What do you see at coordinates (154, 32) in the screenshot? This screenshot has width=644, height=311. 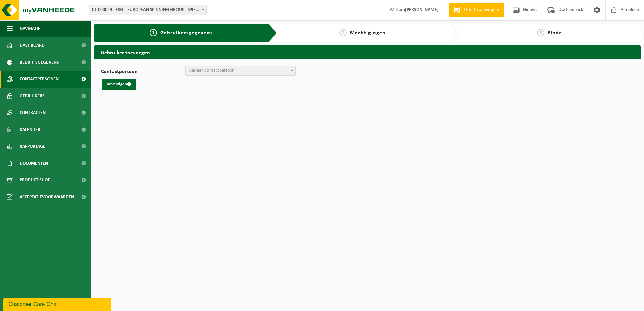 I see `span: 1` at bounding box center [154, 32].